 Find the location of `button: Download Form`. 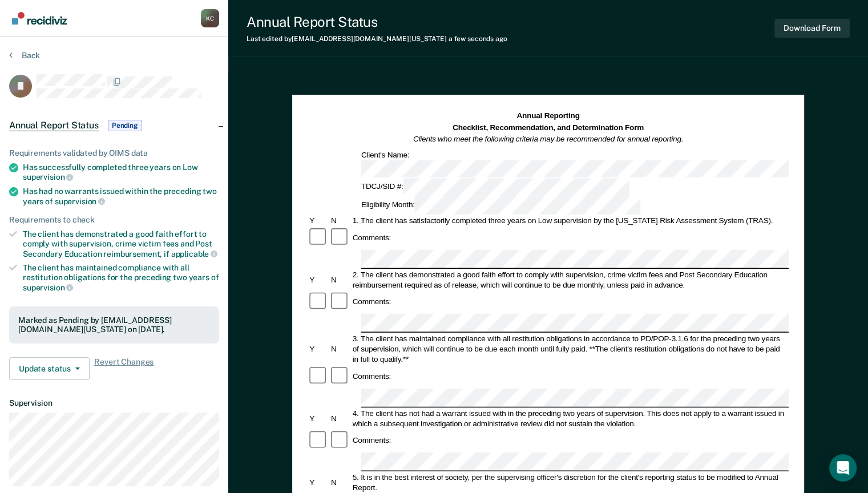

button: Download Form is located at coordinates (813, 28).